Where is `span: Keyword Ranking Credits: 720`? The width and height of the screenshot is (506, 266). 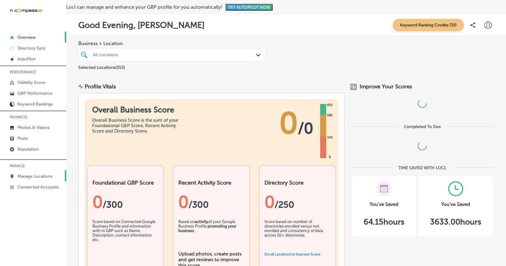 span: Keyword Ranking Credits: 720 is located at coordinates (428, 25).